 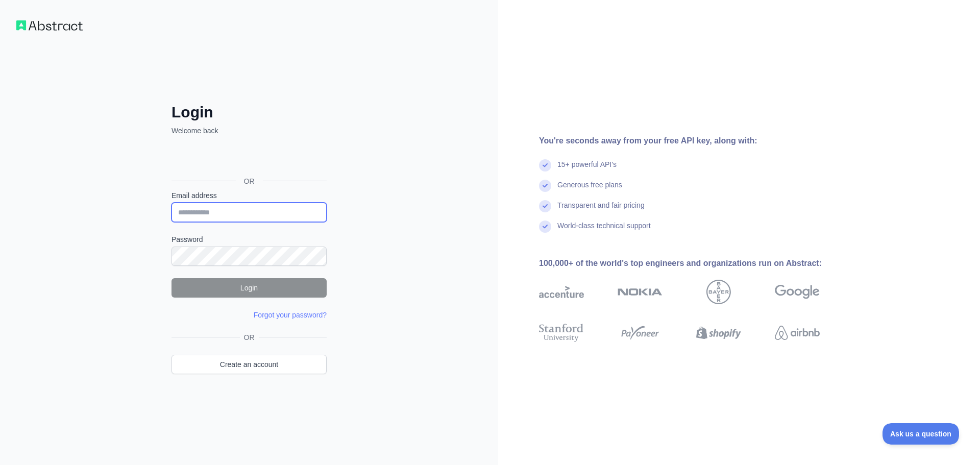 I want to click on img: shopify, so click(x=718, y=333).